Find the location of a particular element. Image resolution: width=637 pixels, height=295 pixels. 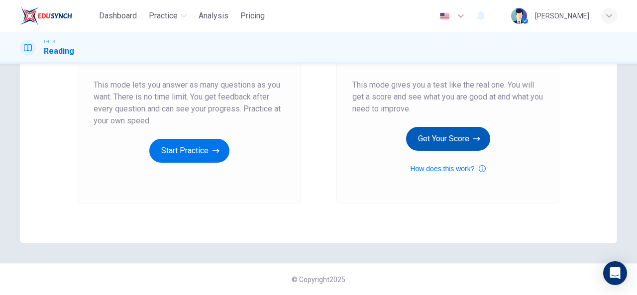

a: Dashboard is located at coordinates (118, 16).